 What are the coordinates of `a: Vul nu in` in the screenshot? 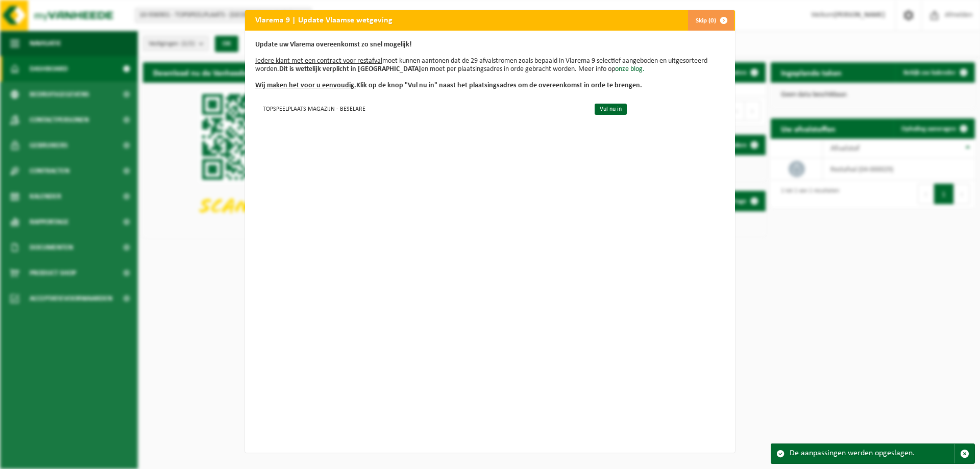 It's located at (610, 109).